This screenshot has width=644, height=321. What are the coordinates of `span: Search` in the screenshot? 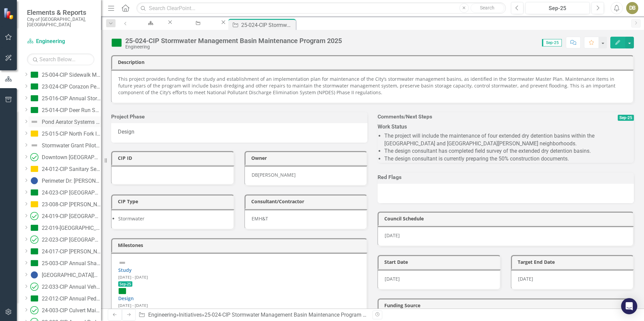 It's located at (487, 8).